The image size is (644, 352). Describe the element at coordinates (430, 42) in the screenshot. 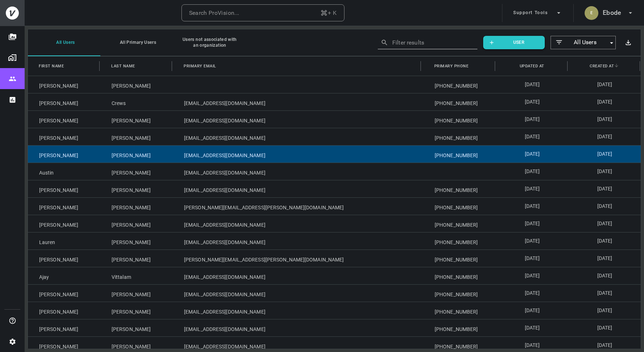

I see `input: Filter results` at that location.